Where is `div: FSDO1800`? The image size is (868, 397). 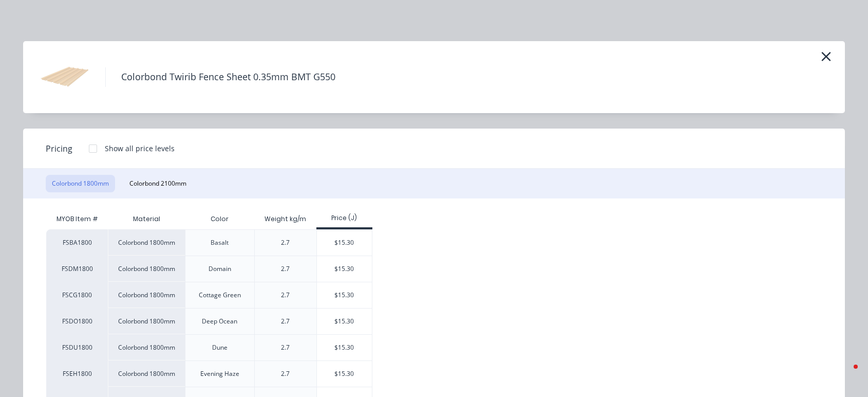
div: FSDO1800 is located at coordinates (77, 321).